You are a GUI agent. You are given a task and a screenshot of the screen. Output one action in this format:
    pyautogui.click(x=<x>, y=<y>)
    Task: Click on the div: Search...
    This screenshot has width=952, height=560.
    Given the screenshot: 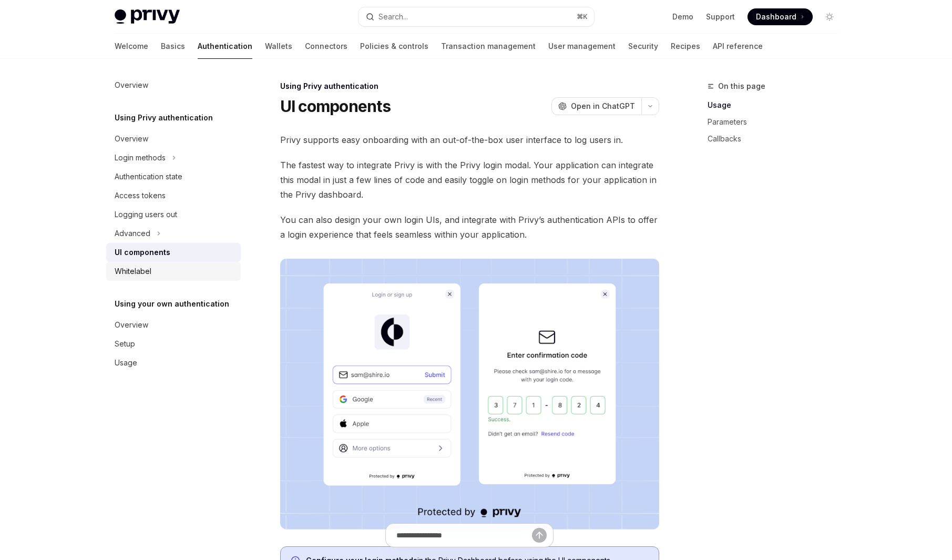 What is the action you would take?
    pyautogui.click(x=393, y=17)
    